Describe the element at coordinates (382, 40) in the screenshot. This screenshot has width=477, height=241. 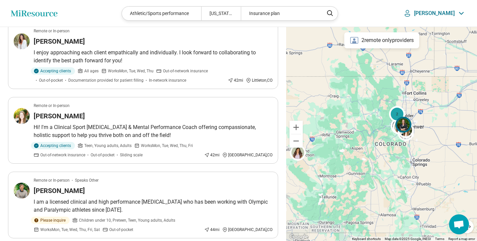
I see `div: 2 remote only providers` at that location.